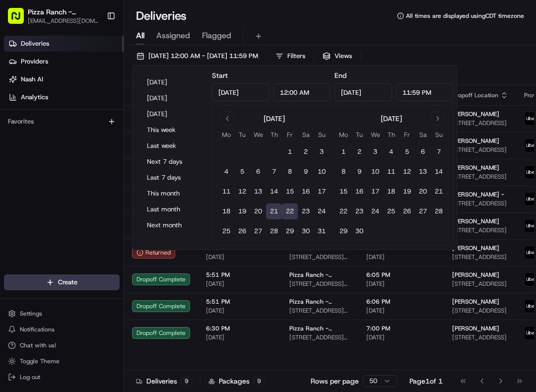 The width and height of the screenshot is (536, 392). What do you see at coordinates (305, 211) in the screenshot?
I see `button: 23` at bounding box center [305, 211].